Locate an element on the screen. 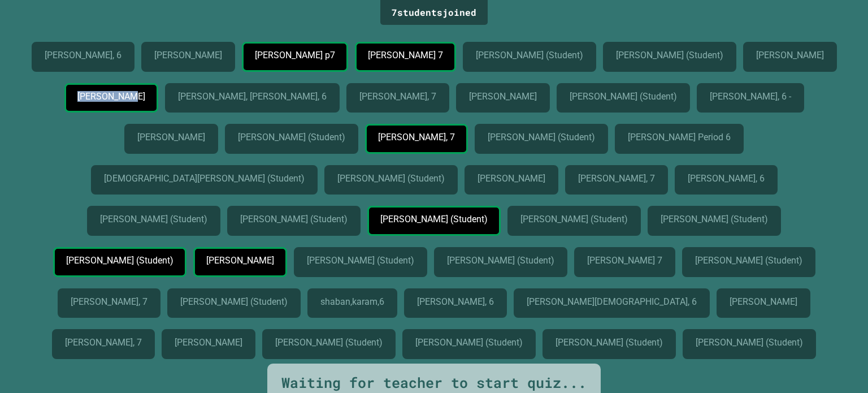  p: shaban,karam,6 is located at coordinates (352, 302).